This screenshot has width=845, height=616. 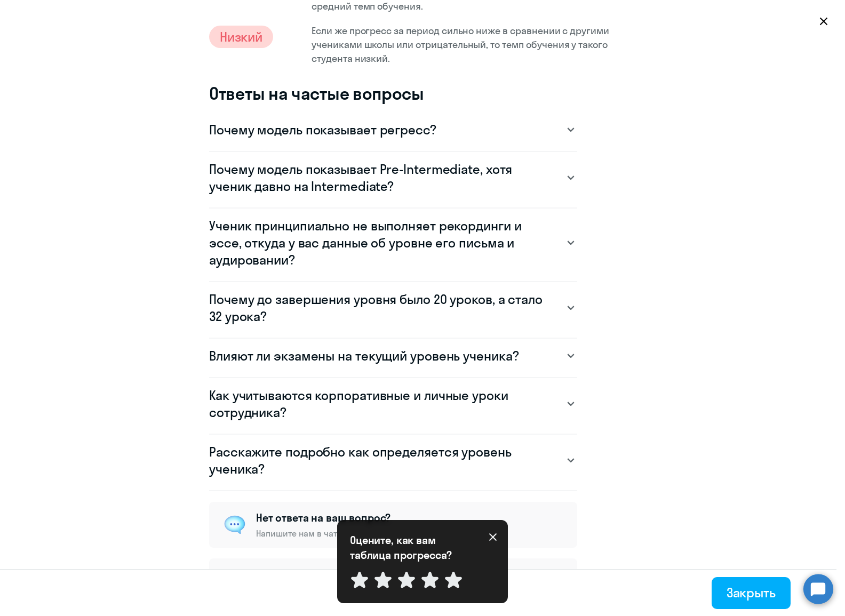 I want to click on h3: Как учитываются корпоративные и личные уроки сотрудника?, so click(x=382, y=404).